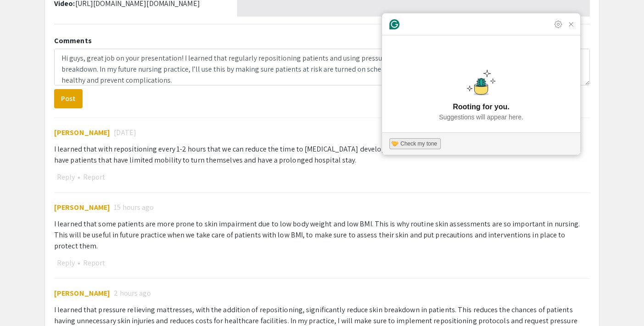  What do you see at coordinates (322, 67) in the screenshot?
I see `textarea: To enrich screen reader interactions, please activate Accessibility in Grammarly extension settings` at bounding box center [322, 67].